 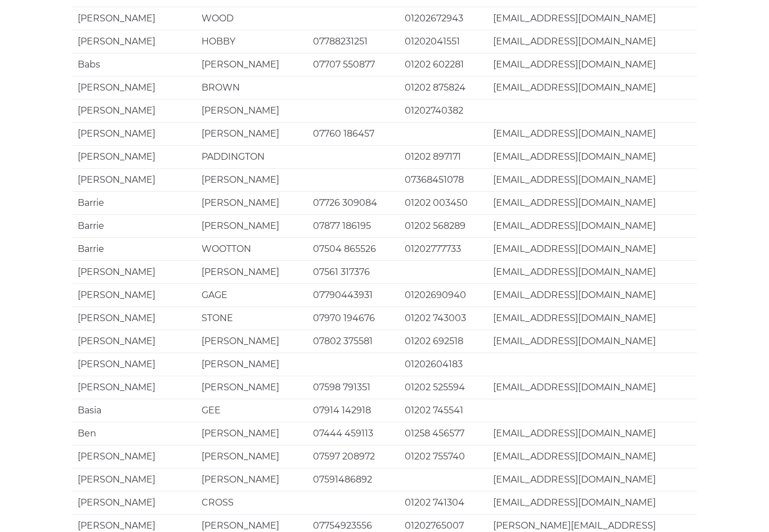 I want to click on td: 01202 692518, so click(x=443, y=341).